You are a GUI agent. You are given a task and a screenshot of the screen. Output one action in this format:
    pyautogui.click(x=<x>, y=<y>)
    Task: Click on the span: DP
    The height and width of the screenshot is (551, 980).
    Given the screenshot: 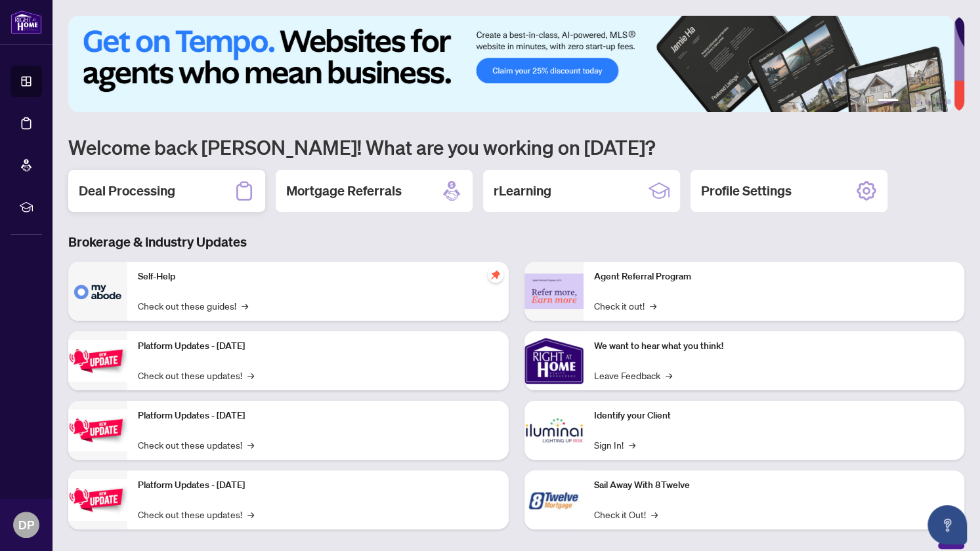 What is the action you would take?
    pyautogui.click(x=26, y=525)
    